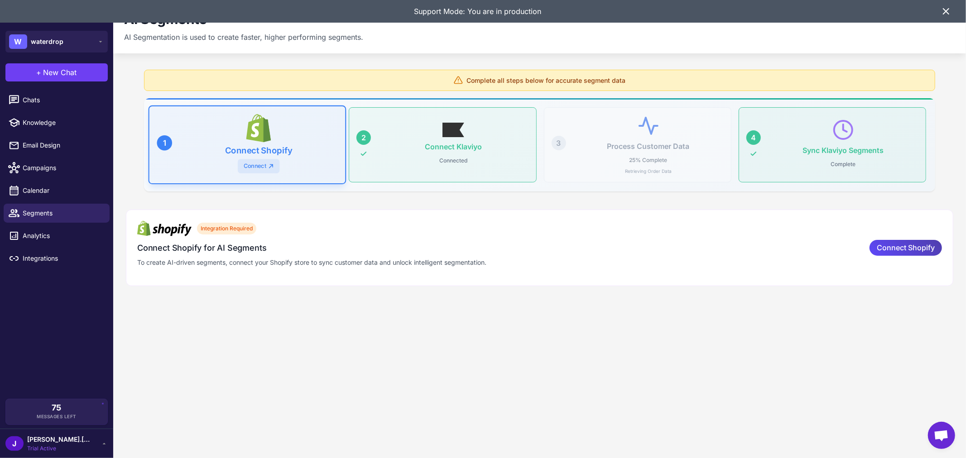  Describe the element at coordinates (57, 259) in the screenshot. I see `a: Integrations` at that location.